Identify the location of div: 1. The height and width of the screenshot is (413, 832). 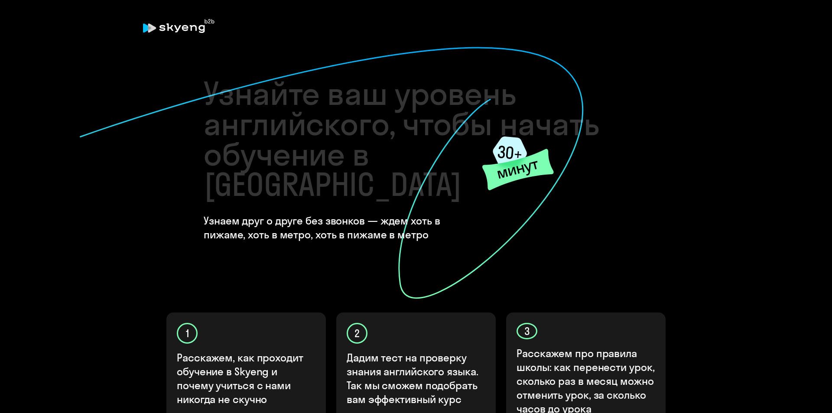
(187, 333).